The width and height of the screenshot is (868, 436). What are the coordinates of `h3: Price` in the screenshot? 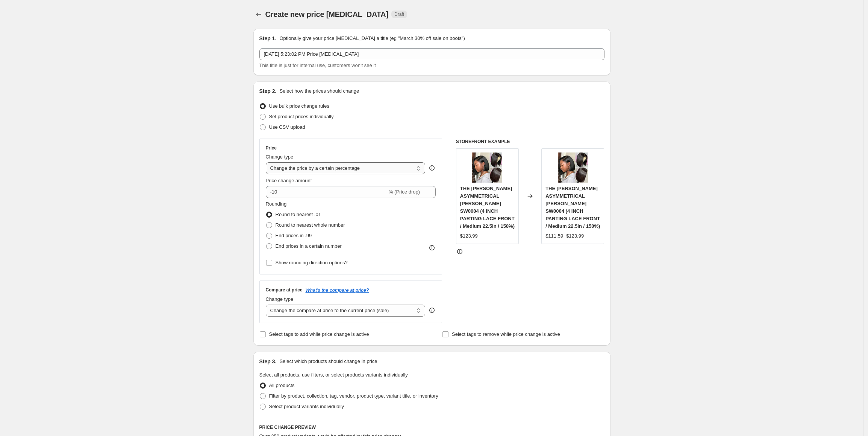 It's located at (271, 148).